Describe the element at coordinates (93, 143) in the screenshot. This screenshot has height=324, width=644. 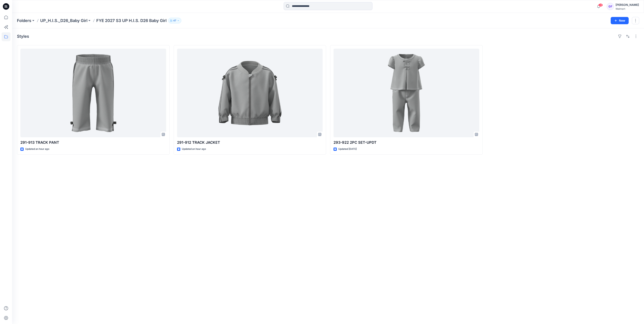
I see `p: 291-913 TRACK PANT` at that location.